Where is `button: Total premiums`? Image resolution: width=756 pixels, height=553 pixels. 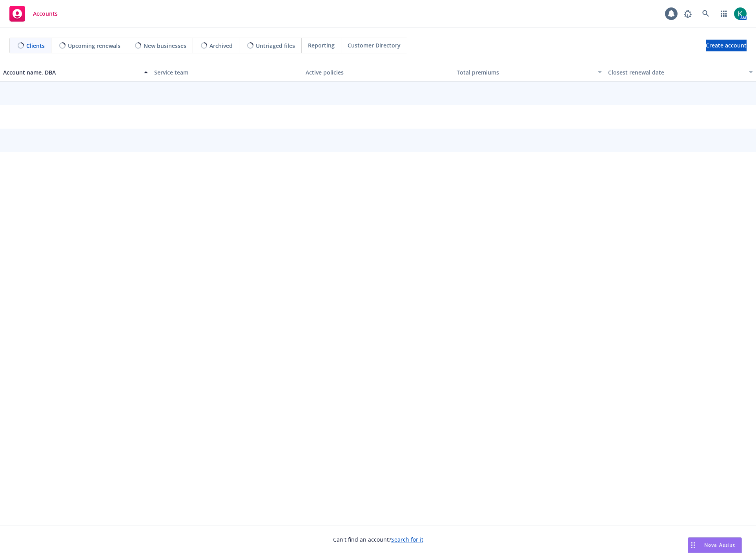
button: Total premiums is located at coordinates (529, 72).